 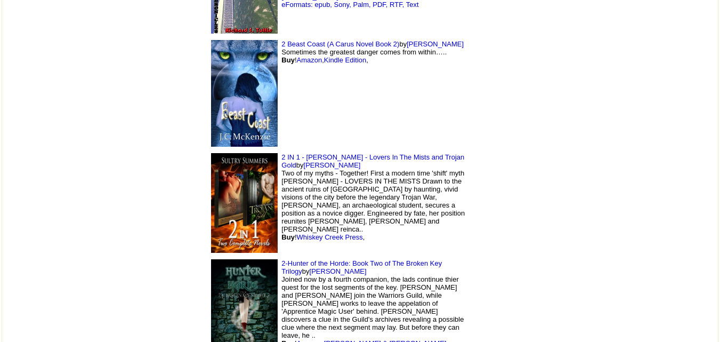 What do you see at coordinates (244, 203) in the screenshot?
I see `img: 45477.jpg` at bounding box center [244, 203].